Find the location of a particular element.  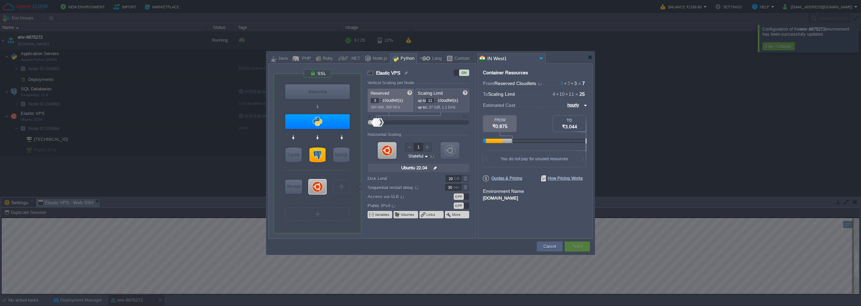

label: Environment Name is located at coordinates (503, 191).